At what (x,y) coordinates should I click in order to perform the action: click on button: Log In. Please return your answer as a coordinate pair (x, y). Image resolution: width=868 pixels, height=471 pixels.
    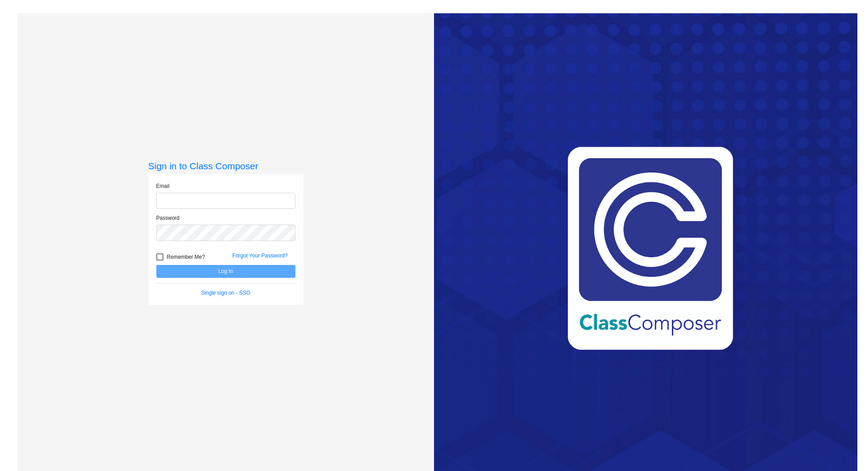
    Looking at the image, I should click on (226, 271).